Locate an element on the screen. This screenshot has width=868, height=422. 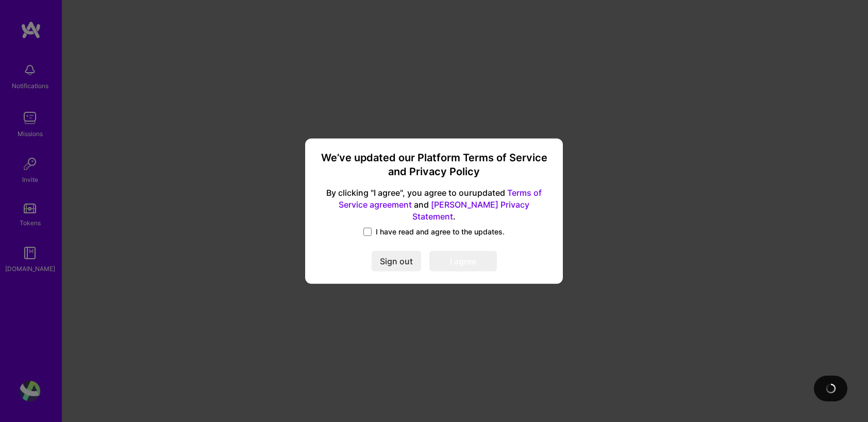
span: By clicking "I agree", you agree to our updated and . is located at coordinates (434, 205).